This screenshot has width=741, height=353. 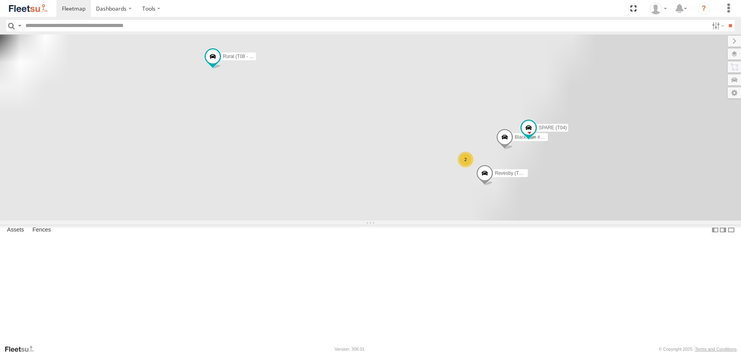 I want to click on img: fleetsu-logo-horizontal.svg, so click(x=28, y=8).